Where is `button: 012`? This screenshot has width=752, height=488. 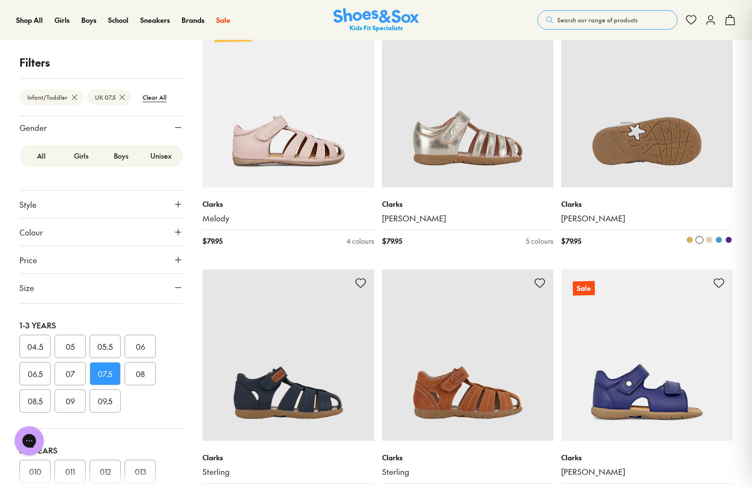
button: 012 is located at coordinates (105, 472).